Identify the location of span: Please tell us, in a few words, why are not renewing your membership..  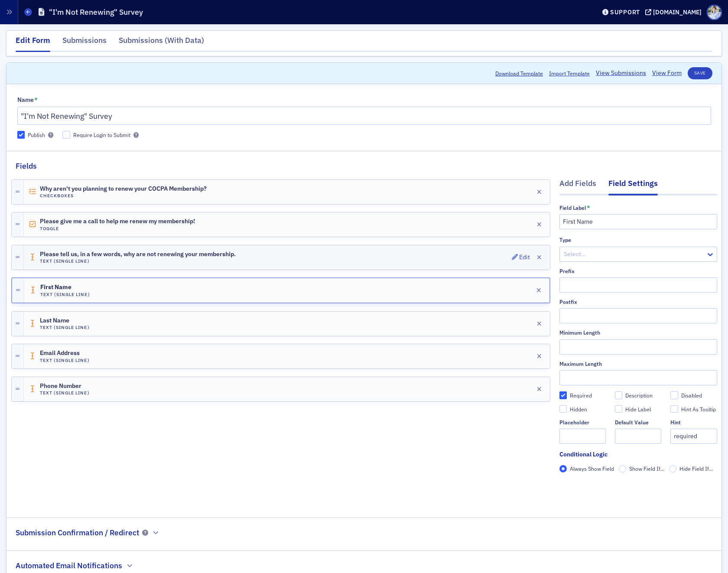
(138, 254).